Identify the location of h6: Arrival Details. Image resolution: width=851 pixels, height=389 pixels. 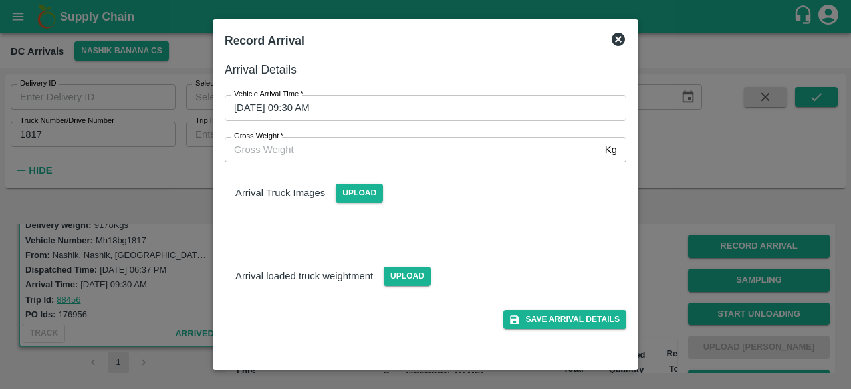
(425, 70).